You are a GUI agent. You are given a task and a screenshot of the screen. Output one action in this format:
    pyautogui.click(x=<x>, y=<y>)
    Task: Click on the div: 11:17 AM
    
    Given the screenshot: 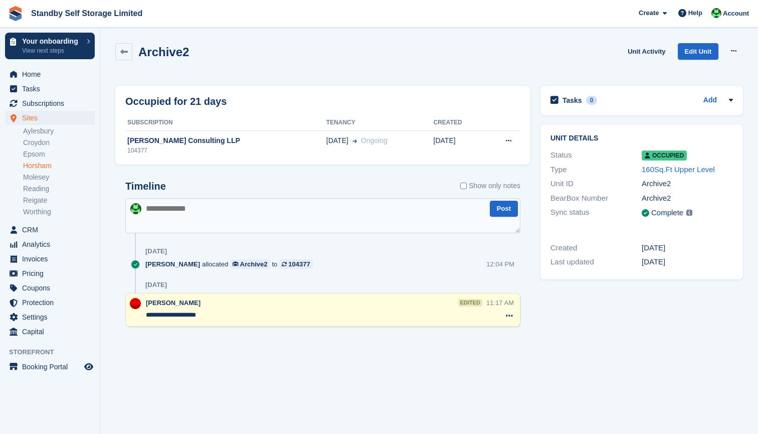 What is the action you would take?
    pyautogui.click(x=500, y=302)
    